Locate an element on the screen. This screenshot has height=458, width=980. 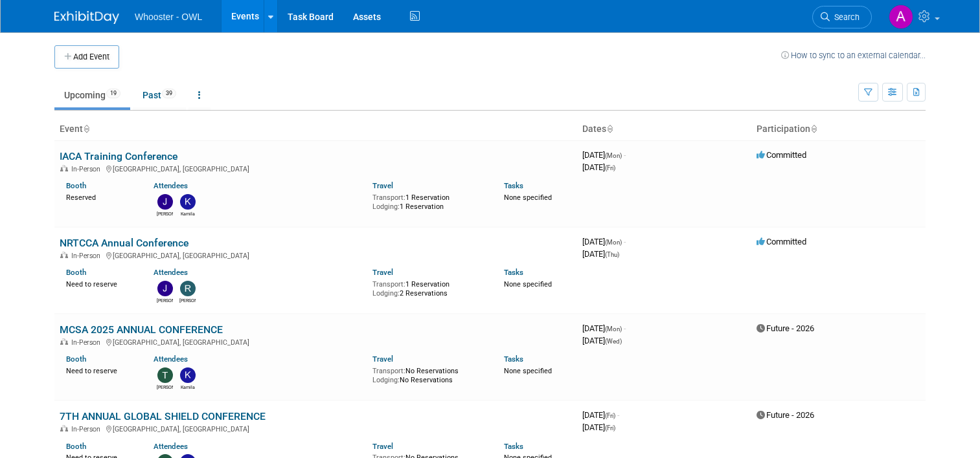
div: 1 Reservation 1 Reservation is located at coordinates (428, 201).